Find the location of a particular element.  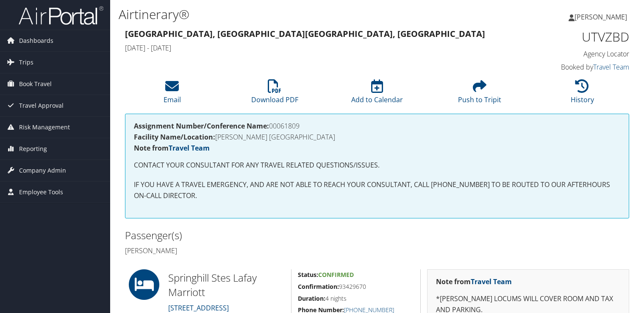

strong: Facility Name/Location: is located at coordinates (174, 137).